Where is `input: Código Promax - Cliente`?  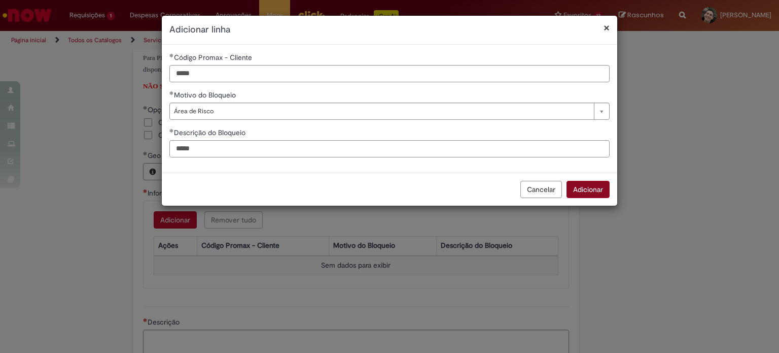 input: Código Promax - Cliente is located at coordinates (390, 74).